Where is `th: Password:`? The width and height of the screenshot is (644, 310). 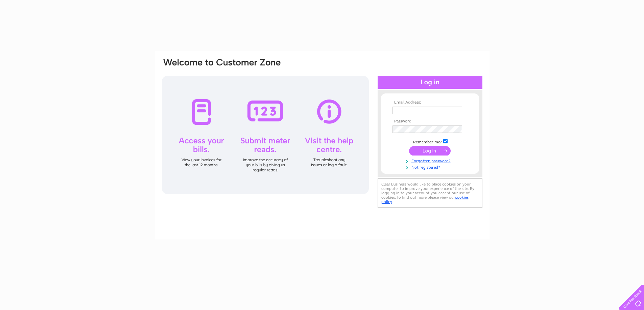
th: Password: is located at coordinates (430, 121).